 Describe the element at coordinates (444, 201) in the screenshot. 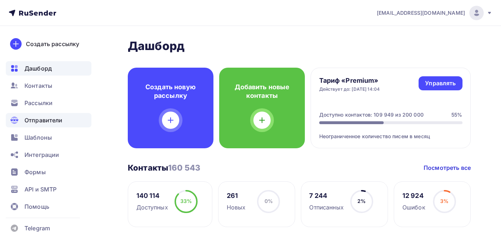

I see `span: 3%` at that location.